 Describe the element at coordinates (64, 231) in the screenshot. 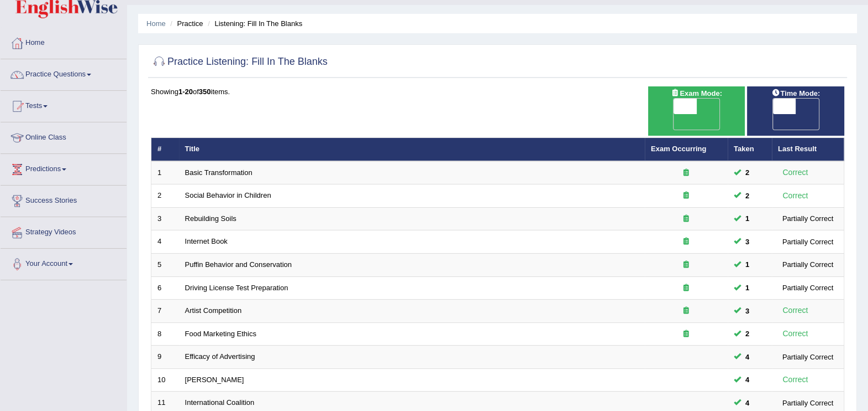

I see `a: Strategy Videos` at that location.